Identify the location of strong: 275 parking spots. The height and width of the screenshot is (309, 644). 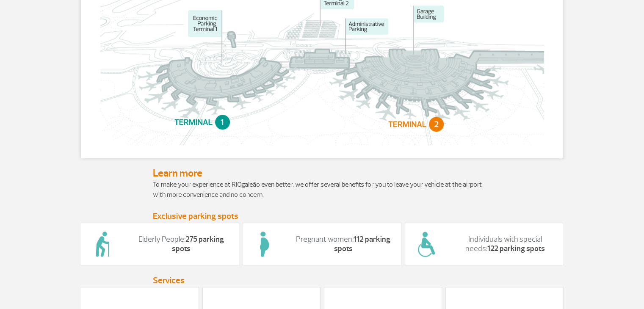
(197, 244).